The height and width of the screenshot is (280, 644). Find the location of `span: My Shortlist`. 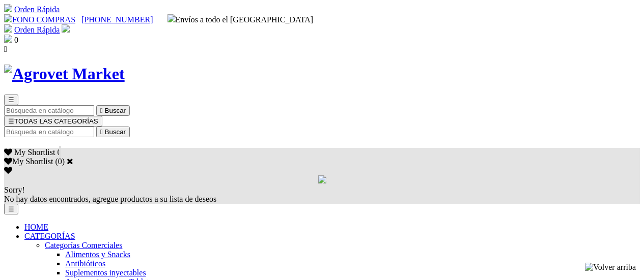

span: My Shortlist is located at coordinates (35, 152).